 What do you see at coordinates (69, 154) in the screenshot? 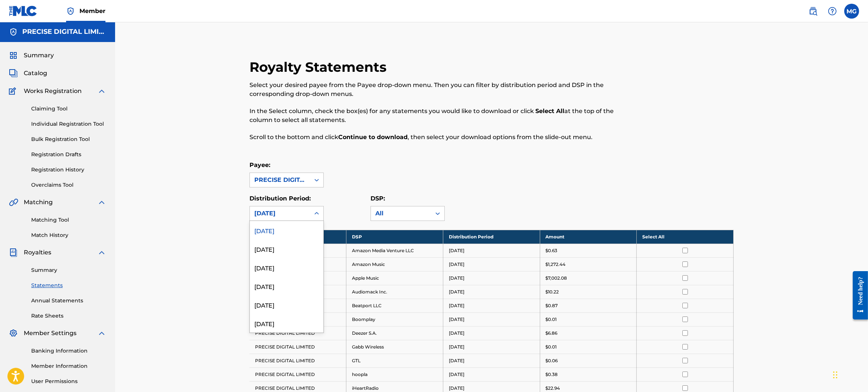
I see `a: Registration Drafts` at bounding box center [69, 154].